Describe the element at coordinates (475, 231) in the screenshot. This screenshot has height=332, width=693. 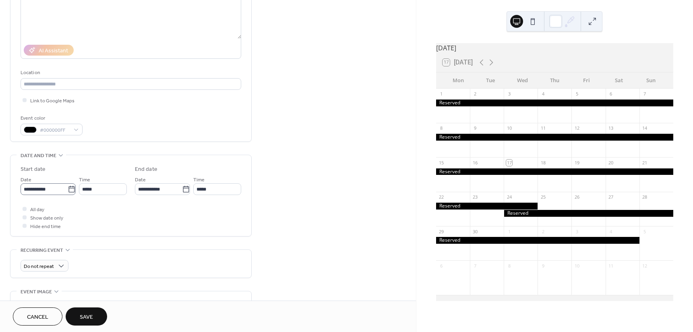
I see `div: 30` at that location.